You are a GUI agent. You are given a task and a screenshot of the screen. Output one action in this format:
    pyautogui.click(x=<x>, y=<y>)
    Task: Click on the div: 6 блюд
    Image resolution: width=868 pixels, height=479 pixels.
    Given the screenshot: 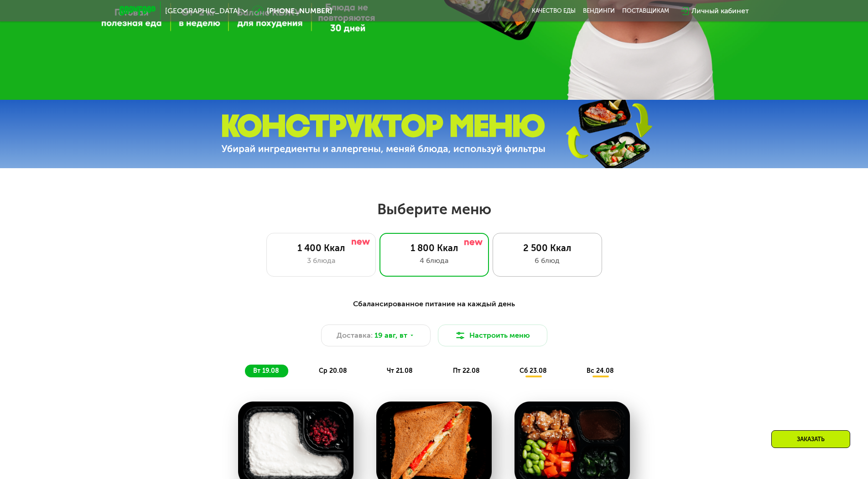 What is the action you would take?
    pyautogui.click(x=547, y=261)
    